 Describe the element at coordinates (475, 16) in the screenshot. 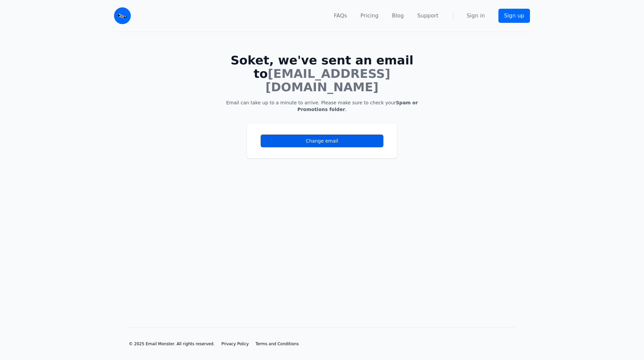

I see `a: Sign in` at that location.